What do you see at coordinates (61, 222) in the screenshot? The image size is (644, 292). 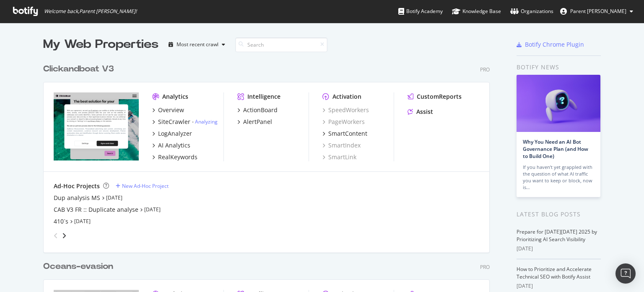 I see `a: 410´s` at bounding box center [61, 222].